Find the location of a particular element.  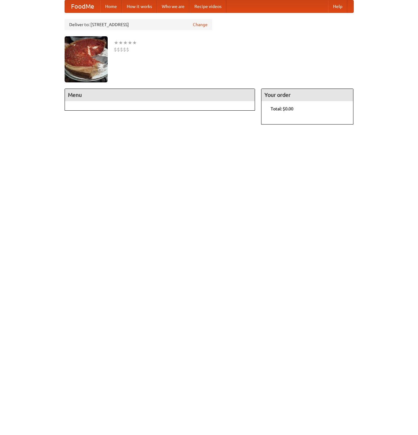

h4: Your order is located at coordinates (307, 95).